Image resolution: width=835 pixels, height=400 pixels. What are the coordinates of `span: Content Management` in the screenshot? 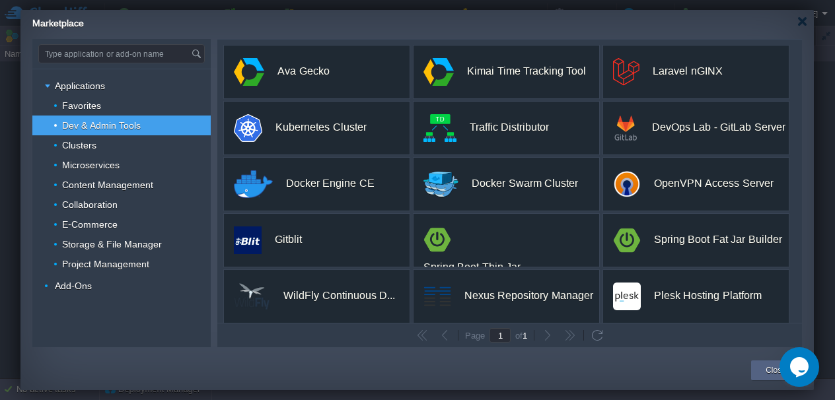 It's located at (108, 185).